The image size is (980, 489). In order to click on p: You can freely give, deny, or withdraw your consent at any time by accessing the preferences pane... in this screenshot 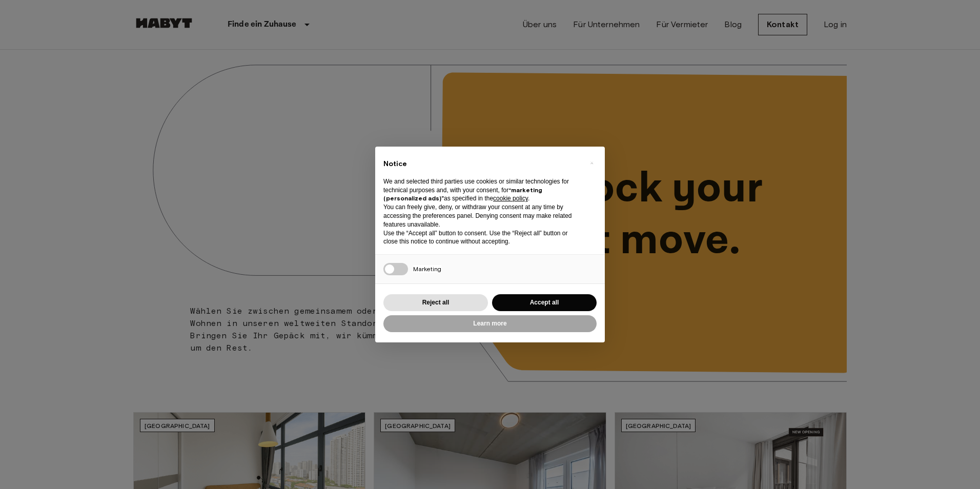, I will do `click(481, 216)`.